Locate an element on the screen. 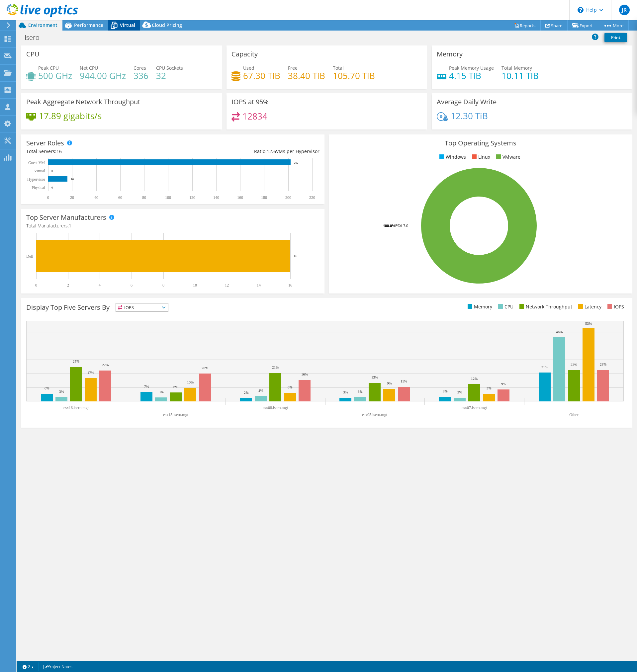 The image size is (637, 672). h4: 336 is located at coordinates (141, 76).